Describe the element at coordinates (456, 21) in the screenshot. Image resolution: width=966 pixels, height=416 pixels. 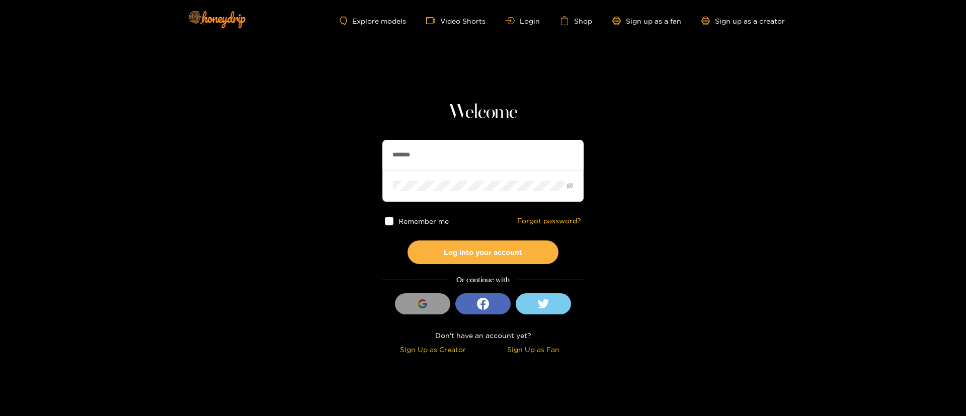
I see `a: Video Shorts` at that location.